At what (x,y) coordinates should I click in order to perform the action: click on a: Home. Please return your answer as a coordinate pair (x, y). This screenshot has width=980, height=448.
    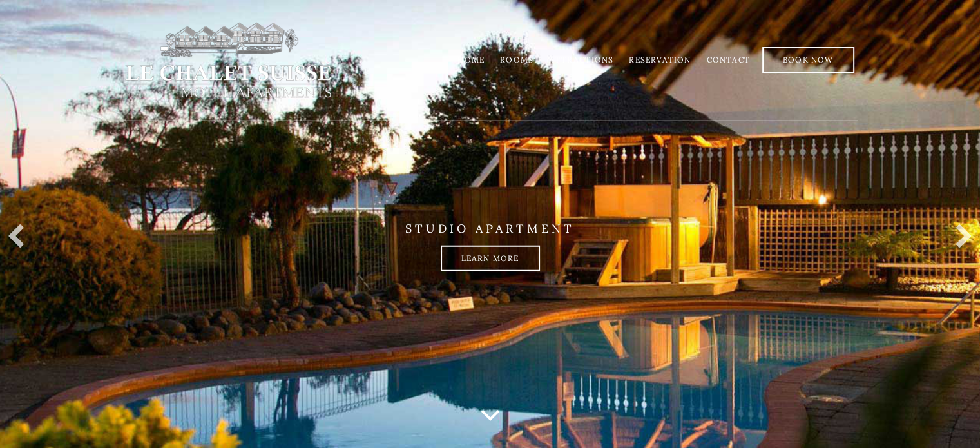
    Looking at the image, I should click on (471, 59).